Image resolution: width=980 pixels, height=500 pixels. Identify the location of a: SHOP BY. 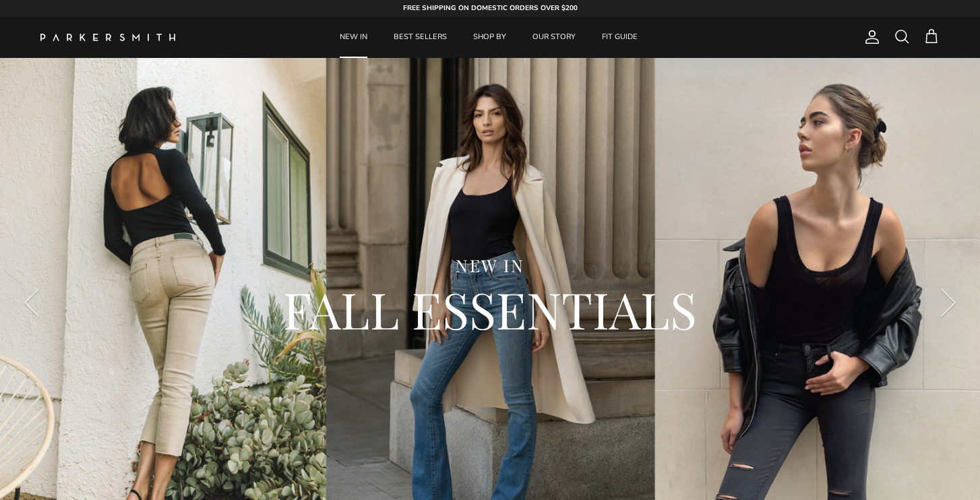
(489, 37).